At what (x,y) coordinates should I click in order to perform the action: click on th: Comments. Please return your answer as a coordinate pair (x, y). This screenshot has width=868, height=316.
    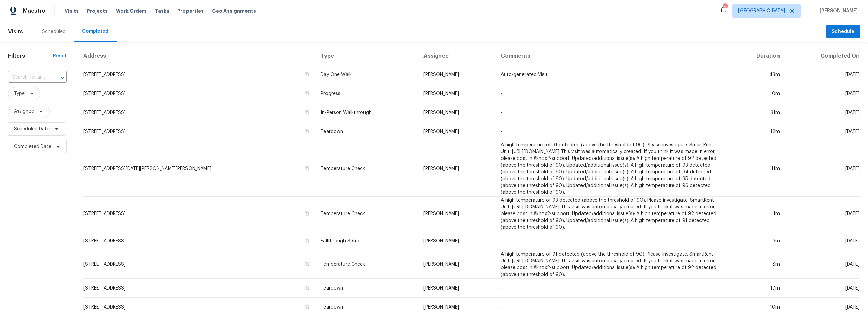
    Looking at the image, I should click on (612, 56).